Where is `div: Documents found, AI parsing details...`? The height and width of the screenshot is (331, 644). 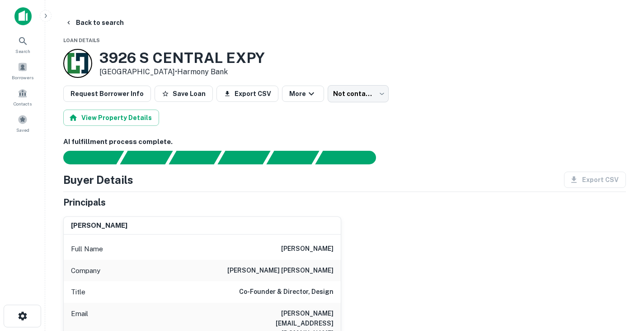 div: Documents found, AI parsing details... is located at coordinates (195, 157).